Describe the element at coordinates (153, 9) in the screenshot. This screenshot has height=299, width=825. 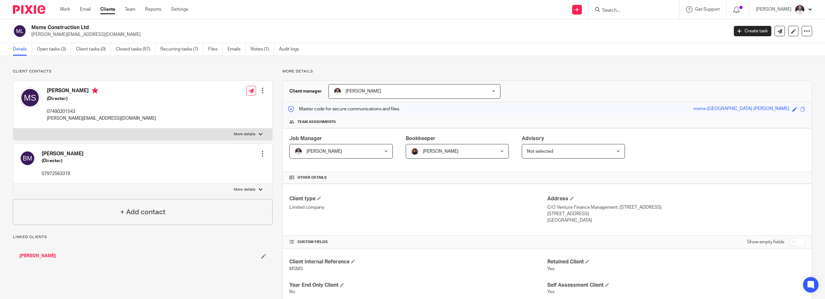
I see `a: Reports` at that location.